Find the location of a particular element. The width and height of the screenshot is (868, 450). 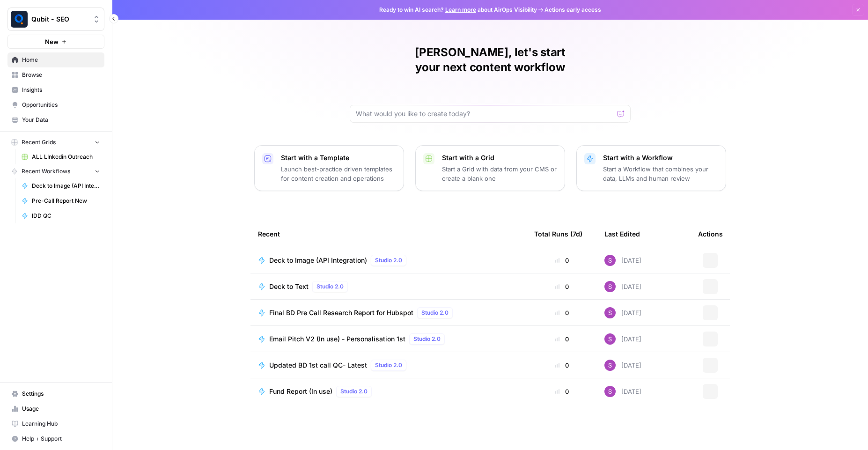

a: Insights is located at coordinates (55, 90).